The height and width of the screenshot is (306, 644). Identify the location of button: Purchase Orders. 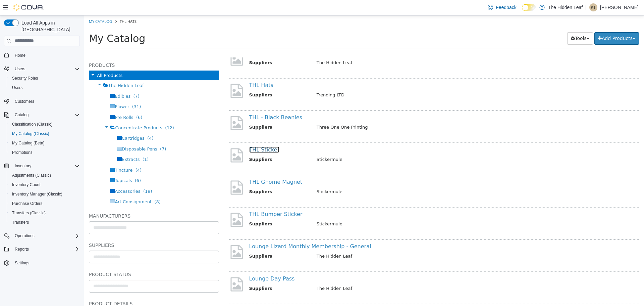
(44, 203).